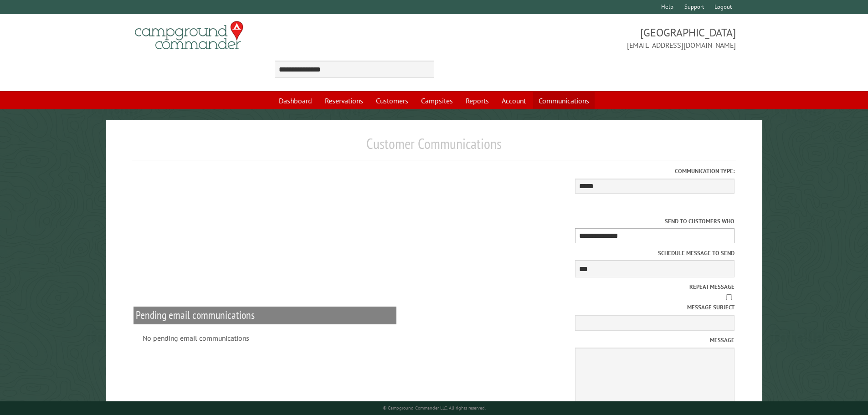 This screenshot has width=868, height=415. I want to click on label: Communication type:, so click(447, 171).